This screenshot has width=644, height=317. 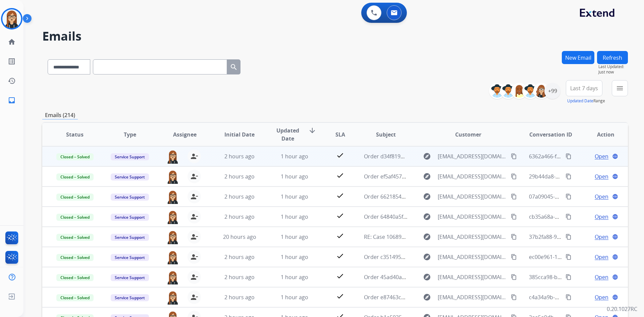 What do you see at coordinates (423, 297) in the screenshot?
I see `span: Order e87463c0-9ad3-41e2-a0d9-dc18d314707f` at bounding box center [423, 297].